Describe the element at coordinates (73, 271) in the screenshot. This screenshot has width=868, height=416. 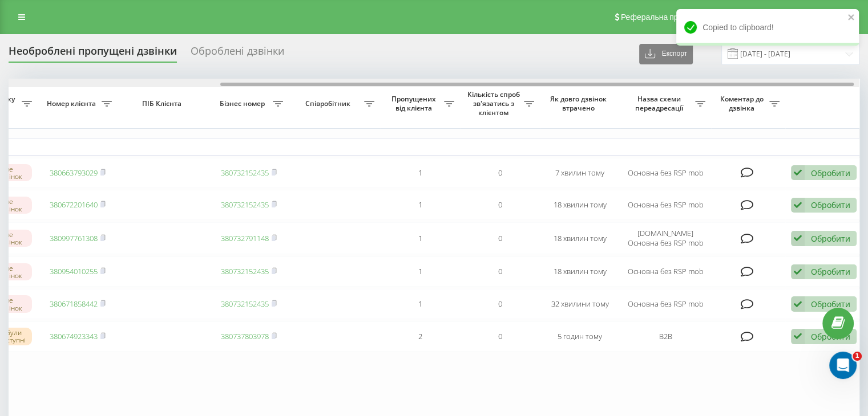
I see `a: 380954010255` at that location.